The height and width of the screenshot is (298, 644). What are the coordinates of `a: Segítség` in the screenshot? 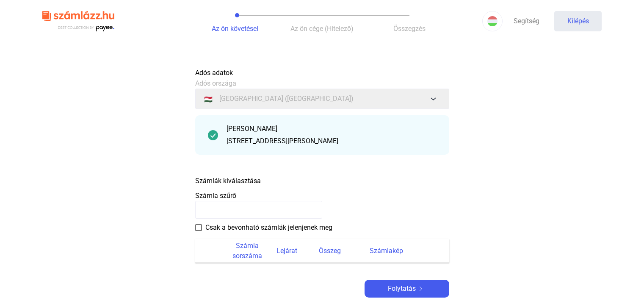 It's located at (526, 21).